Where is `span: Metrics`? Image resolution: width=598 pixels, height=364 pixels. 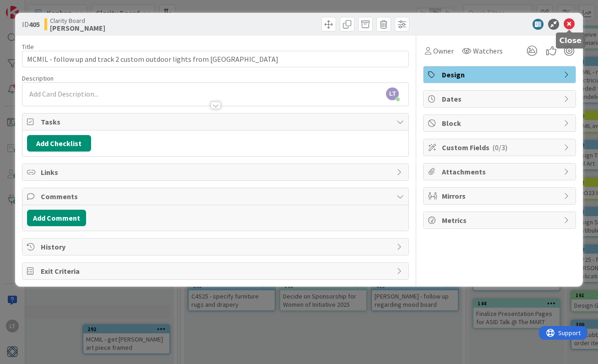 span: Metrics is located at coordinates (501, 220).